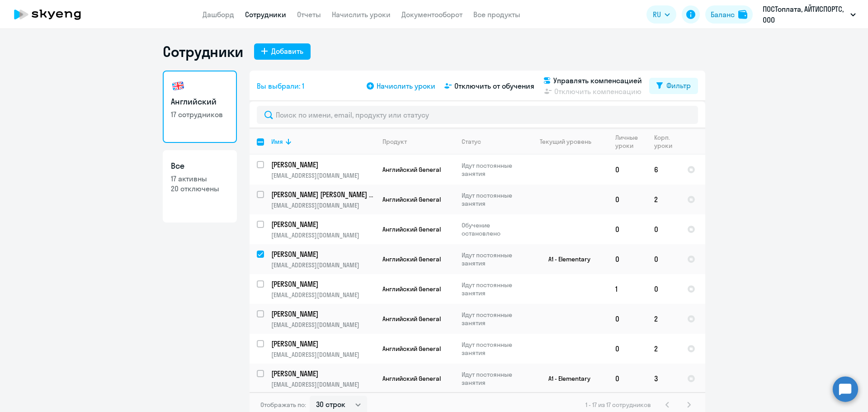 Image resolution: width=868 pixels, height=412 pixels. What do you see at coordinates (805, 14) in the screenshot?
I see `p: ПОСТоплата, АЙТИСПОРТС, ООО` at bounding box center [805, 14].